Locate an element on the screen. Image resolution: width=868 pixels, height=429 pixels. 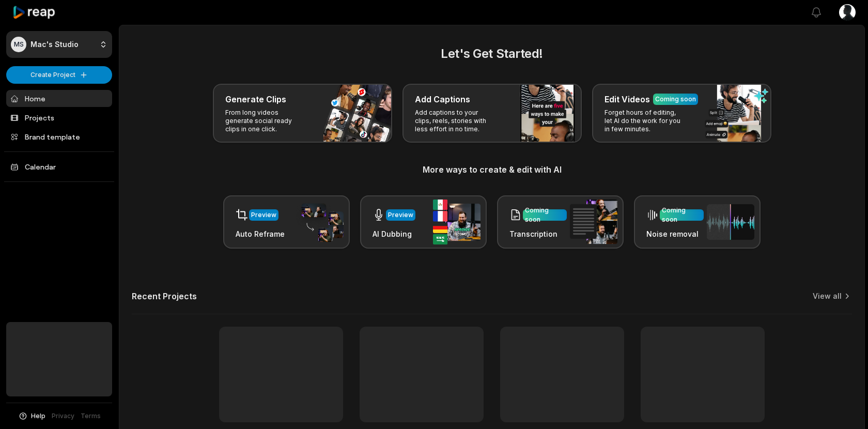
img: noise_removal.png is located at coordinates (731, 221).